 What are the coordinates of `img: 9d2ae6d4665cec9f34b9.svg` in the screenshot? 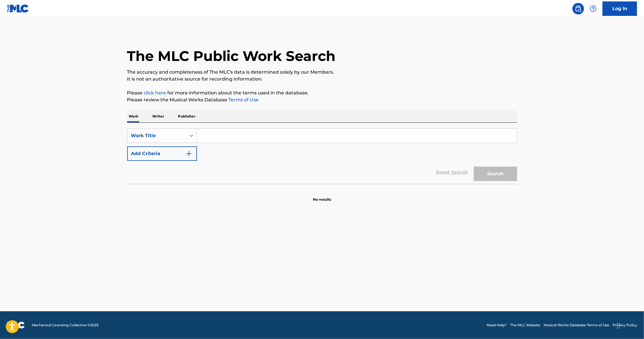 It's located at (189, 154).